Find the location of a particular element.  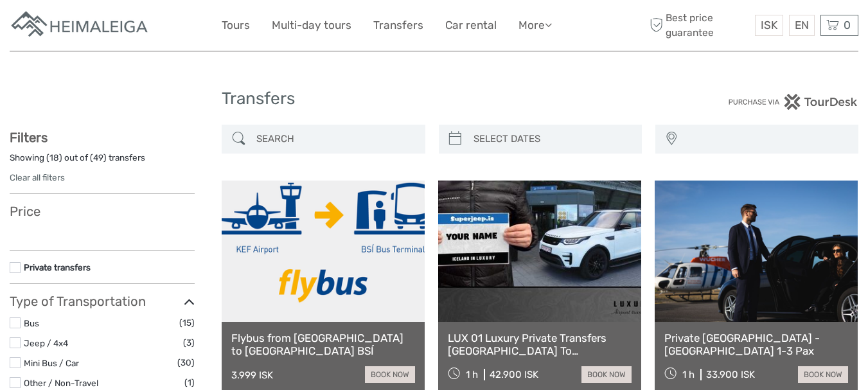

a: Mini Bus / Car is located at coordinates (51, 363).